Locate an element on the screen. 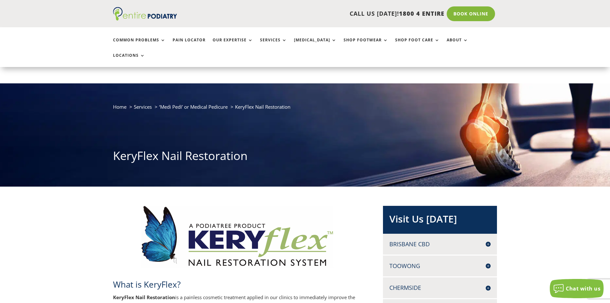  h4: Brisbane CBD is located at coordinates (440, 244).